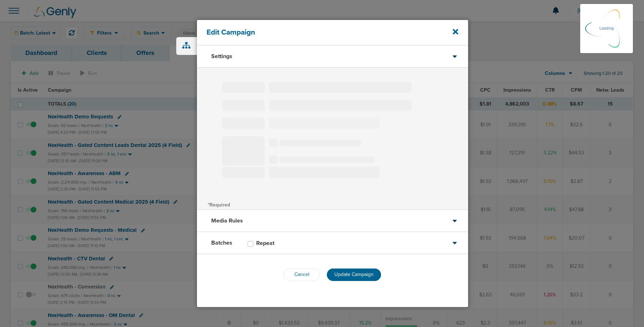  What do you see at coordinates (222, 56) in the screenshot?
I see `h3: Settings` at bounding box center [222, 56].